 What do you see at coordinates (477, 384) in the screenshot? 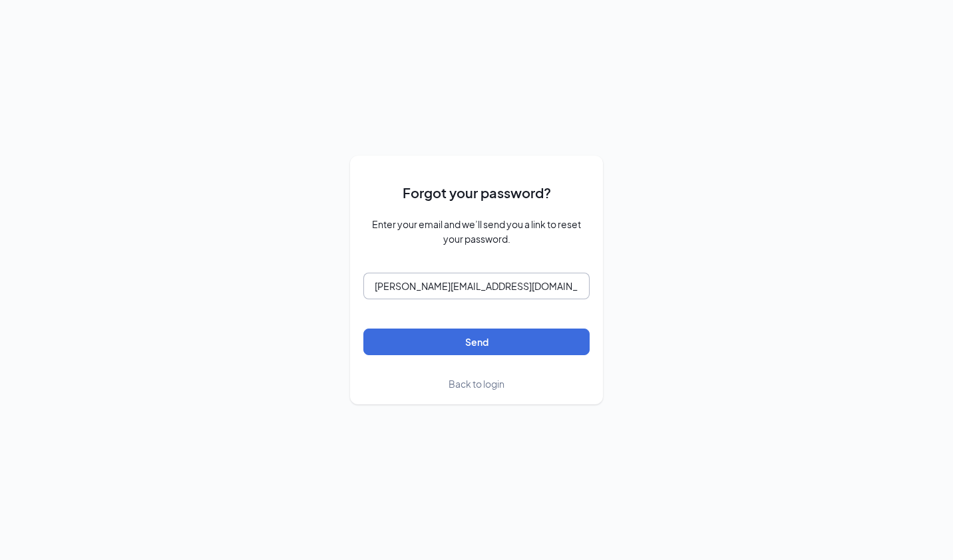
I see `a: Back to login` at bounding box center [477, 384].